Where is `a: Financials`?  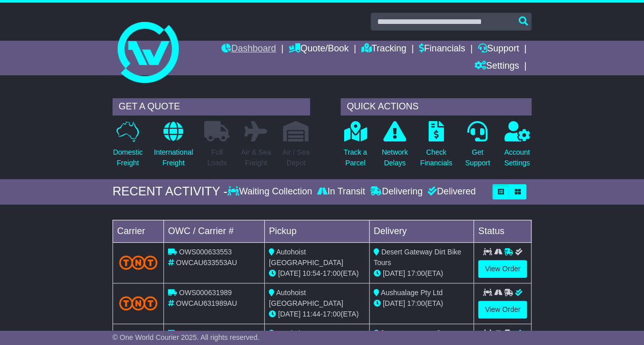
a: Financials is located at coordinates (442, 50).